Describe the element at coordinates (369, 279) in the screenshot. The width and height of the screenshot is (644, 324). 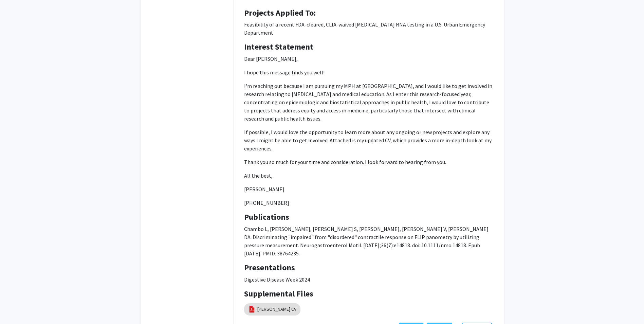
I see `p: Digestive Disease Week 2024` at that location.